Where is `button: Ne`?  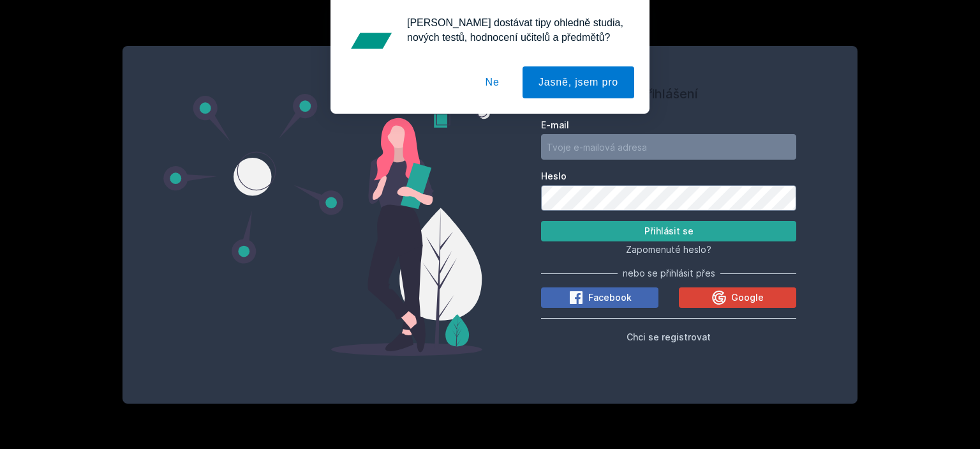 button: Ne is located at coordinates (493, 83).